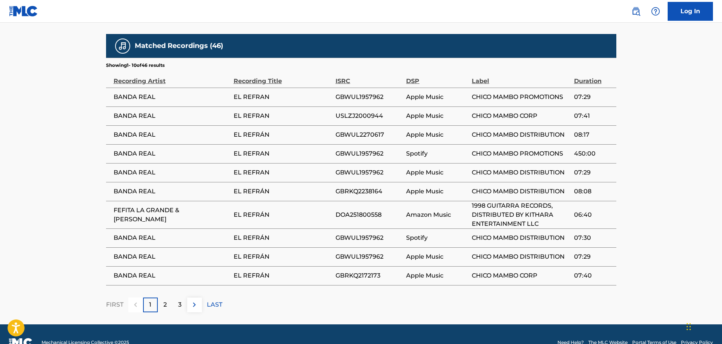 The image size is (722, 344). What do you see at coordinates (369, 191) in the screenshot?
I see `span: GBRKQ2238164` at bounding box center [369, 191].